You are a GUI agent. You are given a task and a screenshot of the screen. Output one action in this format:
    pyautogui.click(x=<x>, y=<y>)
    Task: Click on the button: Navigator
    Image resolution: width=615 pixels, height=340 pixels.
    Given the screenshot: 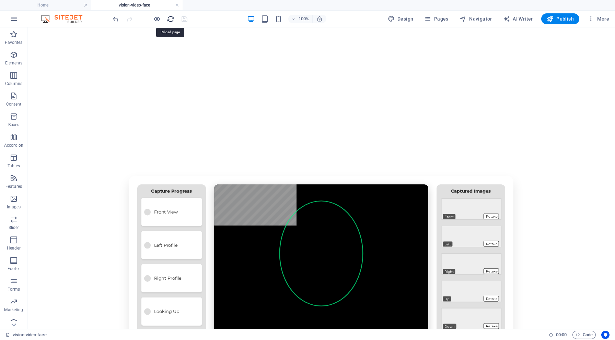 What is the action you would take?
    pyautogui.click(x=475, y=19)
    